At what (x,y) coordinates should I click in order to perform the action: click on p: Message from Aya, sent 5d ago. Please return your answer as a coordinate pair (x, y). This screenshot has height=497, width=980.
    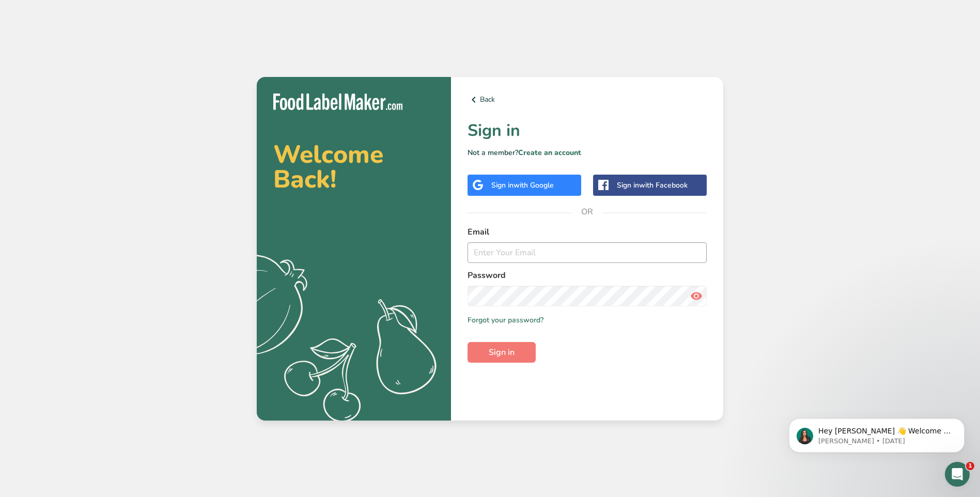
    Looking at the image, I should click on (111, 45).